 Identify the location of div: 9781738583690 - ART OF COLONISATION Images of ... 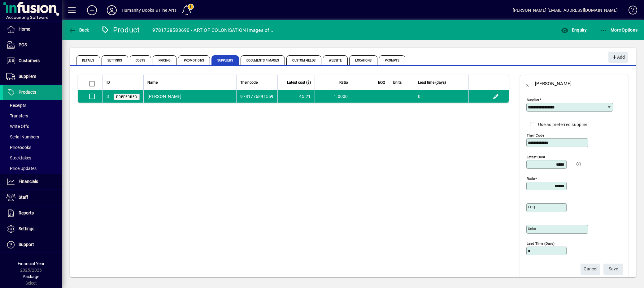
(213, 31).